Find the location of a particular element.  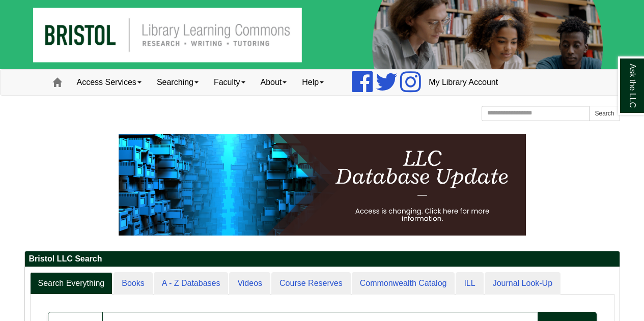

a: ILL is located at coordinates (469, 283).